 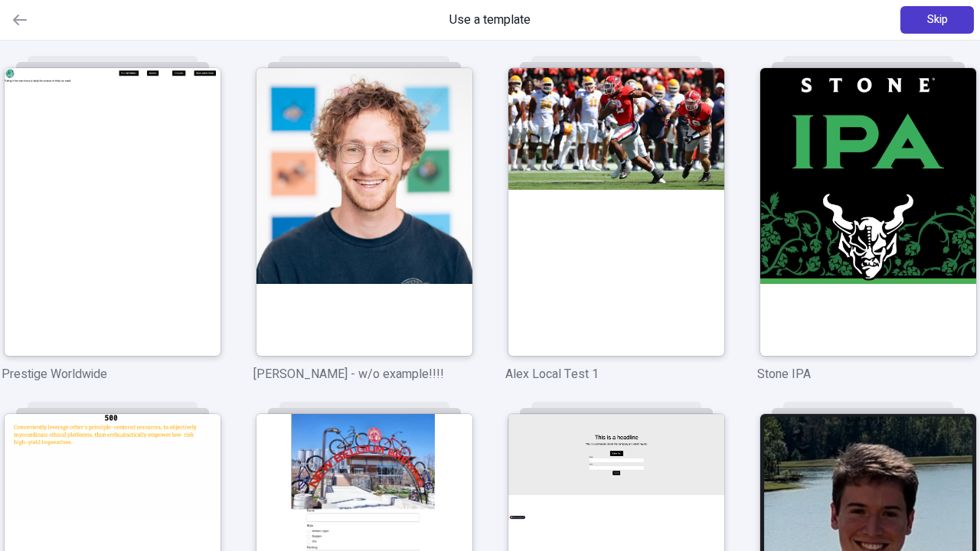 What do you see at coordinates (937, 20) in the screenshot?
I see `button: Skip` at bounding box center [937, 20].